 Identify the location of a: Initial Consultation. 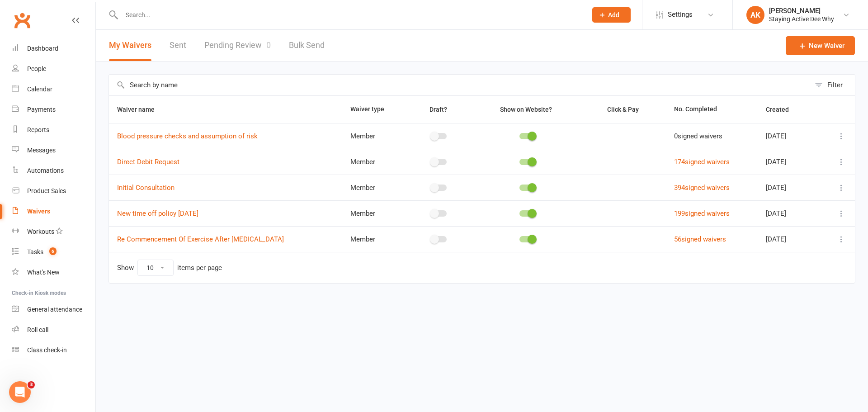
(145, 187).